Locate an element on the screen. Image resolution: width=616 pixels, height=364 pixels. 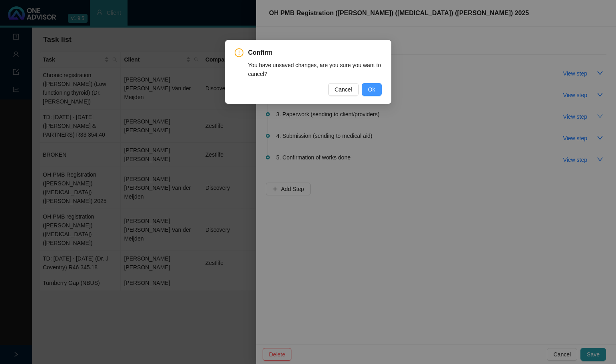
span: exclamation-circle is located at coordinates (239, 53).